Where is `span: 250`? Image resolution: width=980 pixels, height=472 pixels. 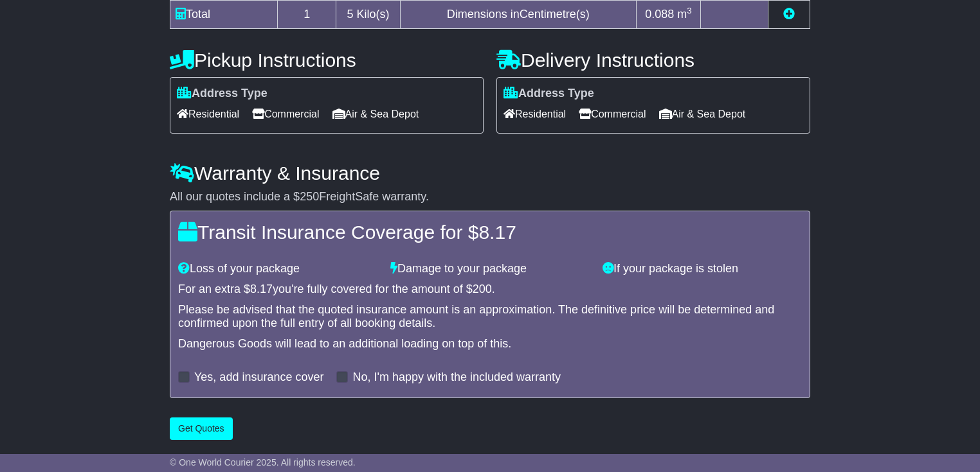
span: 250 is located at coordinates (309, 197).